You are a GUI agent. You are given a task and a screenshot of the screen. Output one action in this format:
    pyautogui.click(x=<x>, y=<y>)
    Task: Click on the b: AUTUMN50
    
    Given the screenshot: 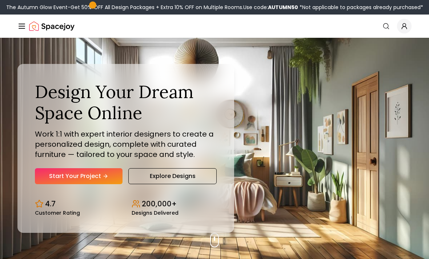 What is the action you would take?
    pyautogui.click(x=283, y=7)
    